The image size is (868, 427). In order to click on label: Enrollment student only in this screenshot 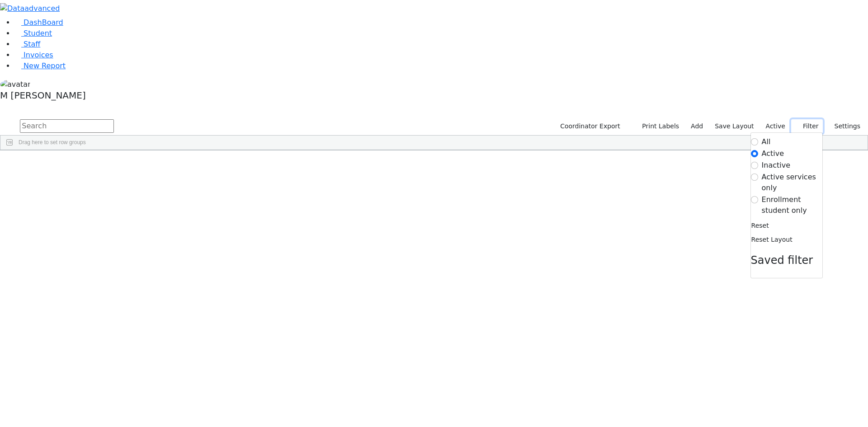, I will do `click(792, 205)`.